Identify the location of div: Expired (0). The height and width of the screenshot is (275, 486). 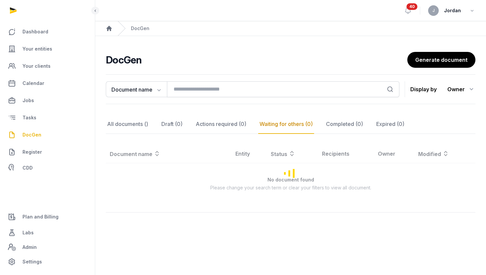
(390, 124).